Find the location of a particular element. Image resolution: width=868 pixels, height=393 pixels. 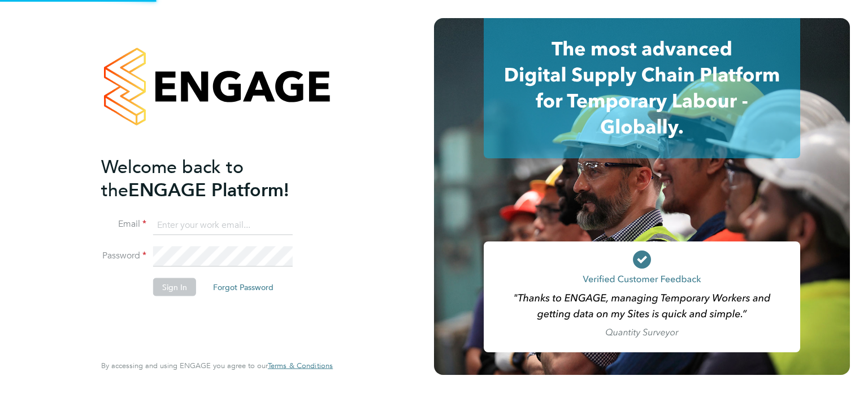

span: Welcome back to the is located at coordinates (172, 178).